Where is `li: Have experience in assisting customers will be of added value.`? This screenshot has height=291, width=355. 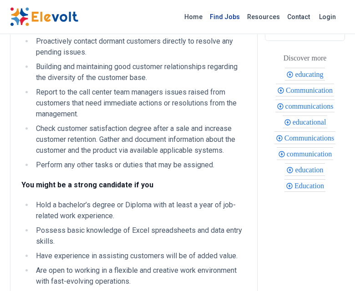
li: Have experience in assisting customers will be of added value. is located at coordinates (140, 256).